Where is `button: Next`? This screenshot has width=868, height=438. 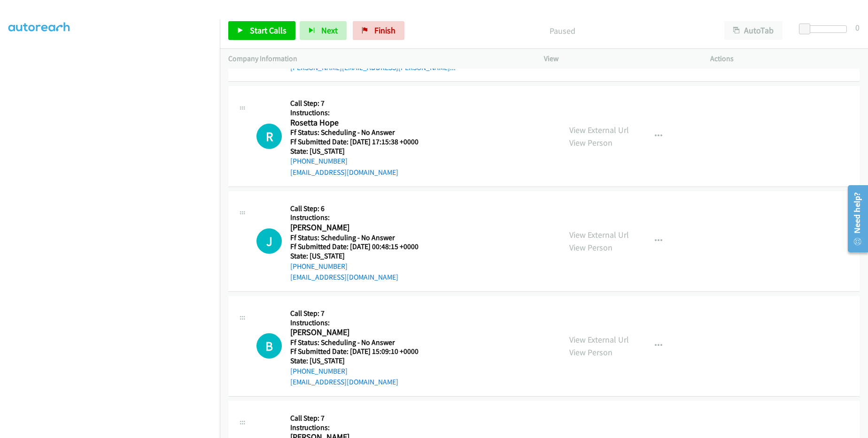
button: Next is located at coordinates (324, 31).